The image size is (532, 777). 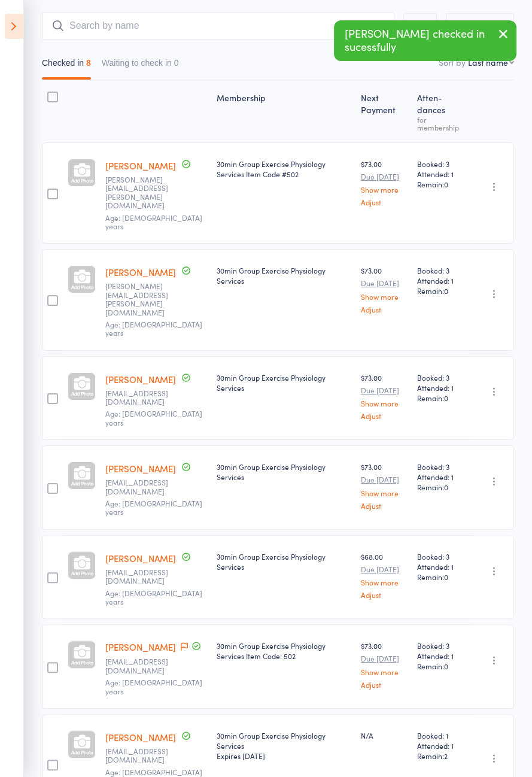 I want to click on div: Next Payment, so click(x=384, y=112).